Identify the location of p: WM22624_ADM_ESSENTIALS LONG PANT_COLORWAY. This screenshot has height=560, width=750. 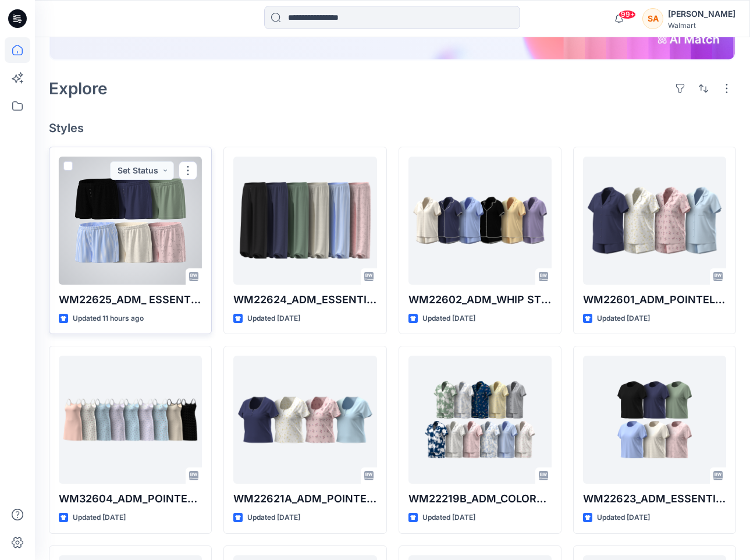
(305, 300).